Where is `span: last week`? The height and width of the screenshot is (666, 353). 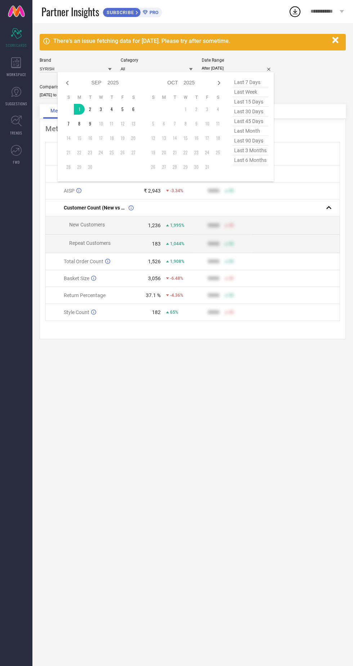 span: last week is located at coordinates (251, 92).